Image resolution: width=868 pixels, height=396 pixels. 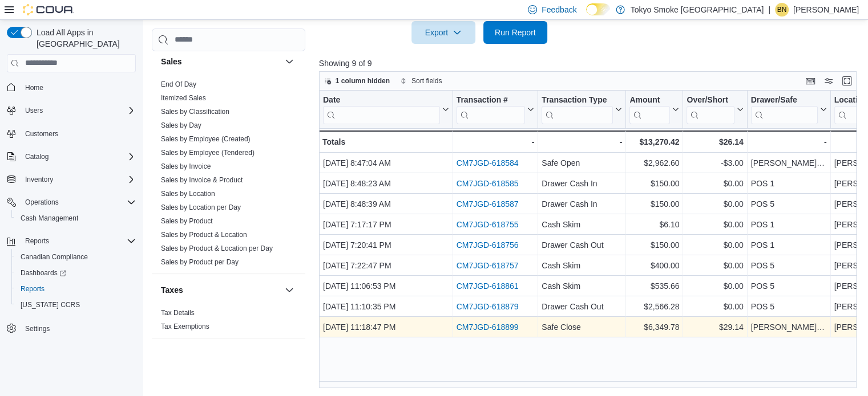 What do you see at coordinates (32, 289) in the screenshot?
I see `a: Reports` at bounding box center [32, 289].